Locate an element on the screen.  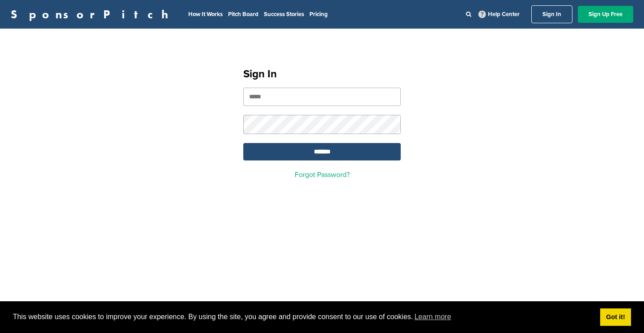
a: Forgot Password? is located at coordinates (322, 175).